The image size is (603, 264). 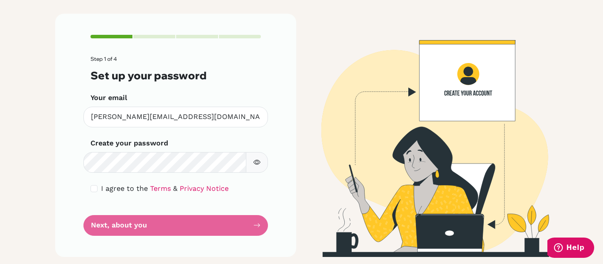 I want to click on span: Help, so click(x=28, y=10).